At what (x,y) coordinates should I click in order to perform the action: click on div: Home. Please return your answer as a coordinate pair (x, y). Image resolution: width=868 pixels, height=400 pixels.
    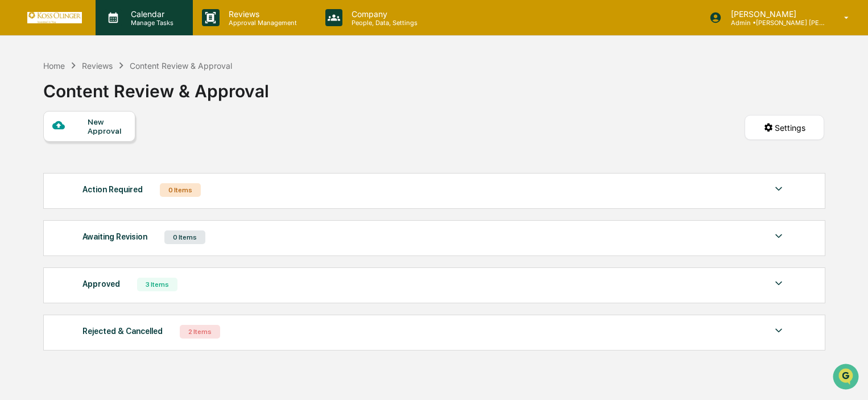
    Looking at the image, I should click on (54, 65).